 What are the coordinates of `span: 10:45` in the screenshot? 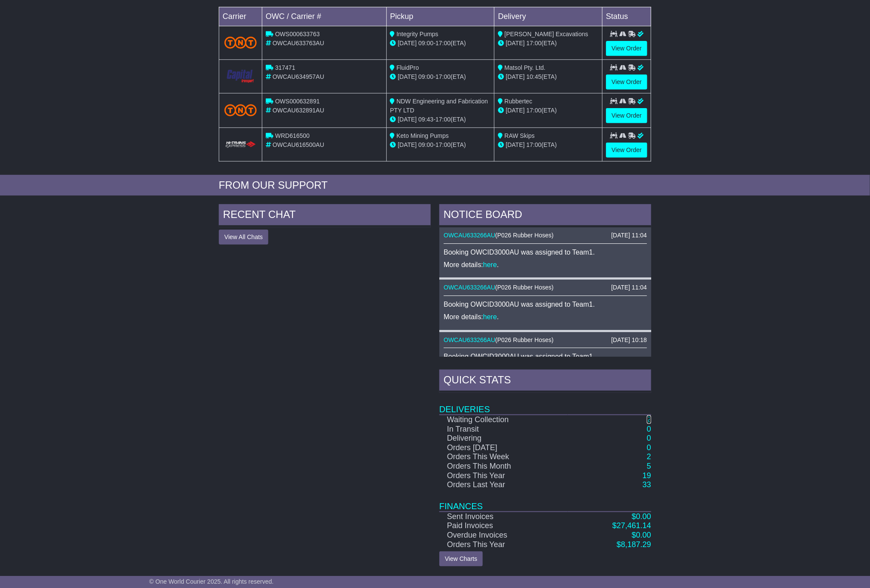 It's located at (534, 77).